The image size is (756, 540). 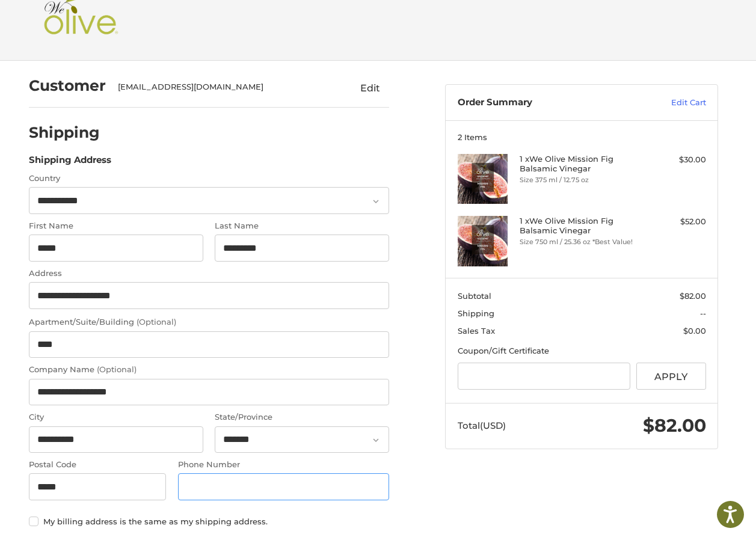 What do you see at coordinates (541, 103) in the screenshot?
I see `h3: Order Summary` at bounding box center [541, 103].